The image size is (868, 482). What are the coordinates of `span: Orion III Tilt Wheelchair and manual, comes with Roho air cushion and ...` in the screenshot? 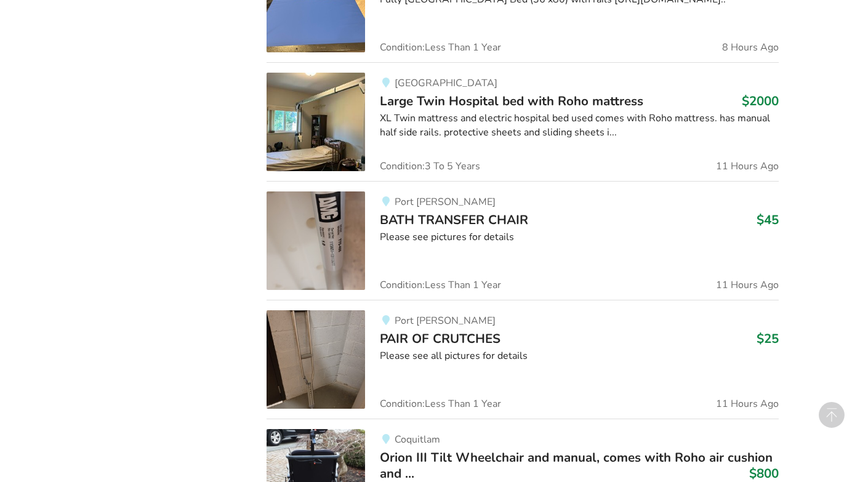 It's located at (576, 466).